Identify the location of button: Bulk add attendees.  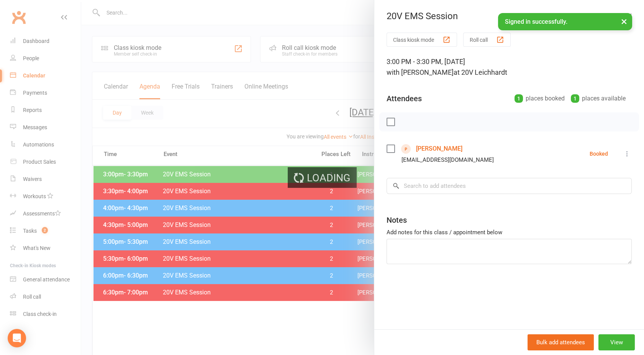
(561, 343).